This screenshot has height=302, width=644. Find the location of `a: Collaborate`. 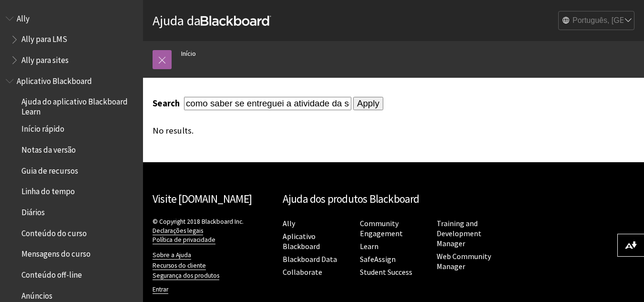

a: Collaborate is located at coordinates (302, 272).